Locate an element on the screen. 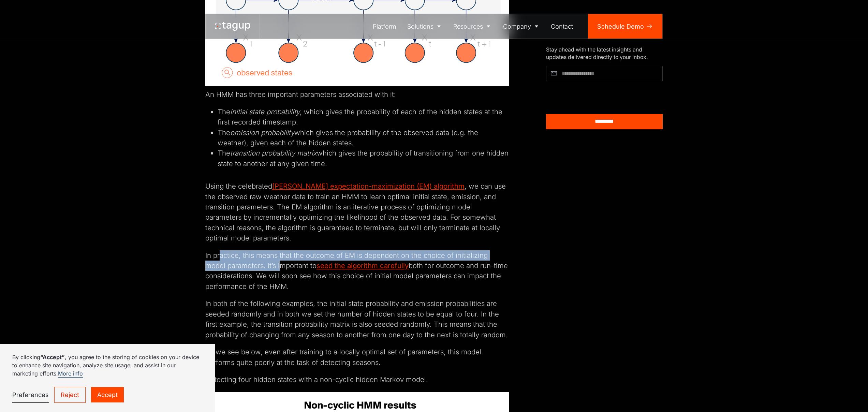 This screenshot has width=868, height=412. a: Accept is located at coordinates (108, 395).